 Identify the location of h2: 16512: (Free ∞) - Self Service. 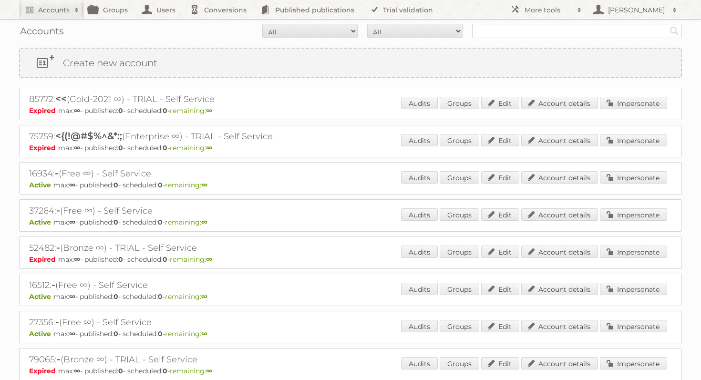
(196, 285).